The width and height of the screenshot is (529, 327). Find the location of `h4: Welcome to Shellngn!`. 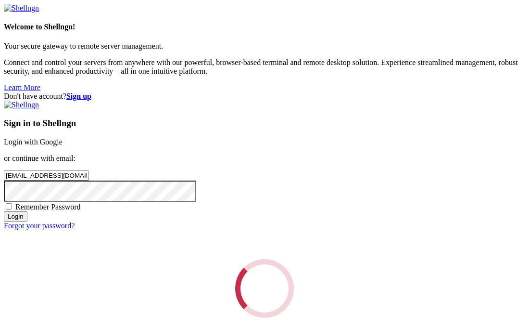

h4: Welcome to Shellngn! is located at coordinates (265, 27).